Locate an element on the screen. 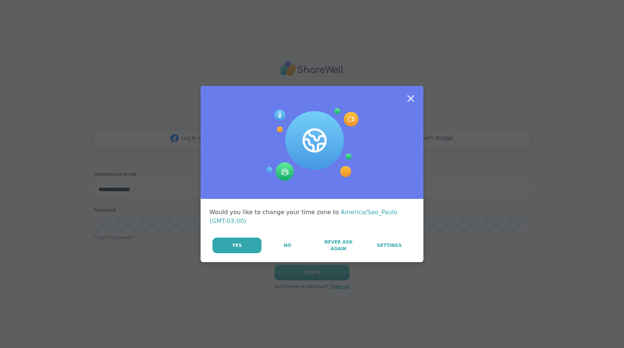 This screenshot has width=624, height=348. span: No is located at coordinates (287, 245).